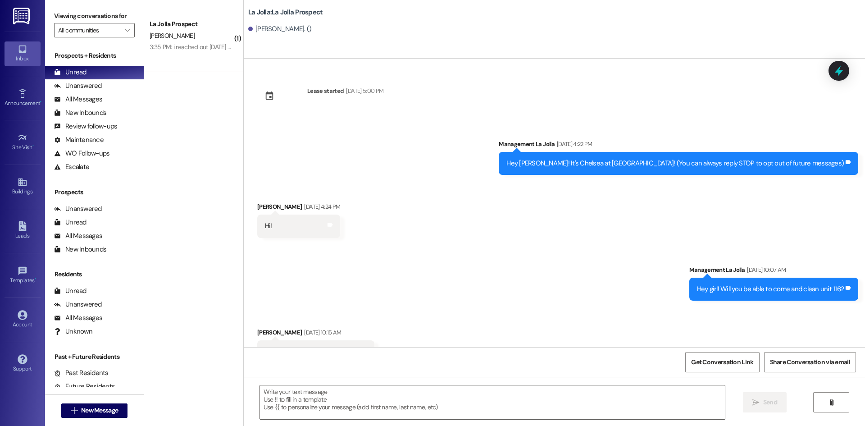 The image size is (865, 426). What do you see at coordinates (23, 319) in the screenshot?
I see `a: Account` at bounding box center [23, 319].